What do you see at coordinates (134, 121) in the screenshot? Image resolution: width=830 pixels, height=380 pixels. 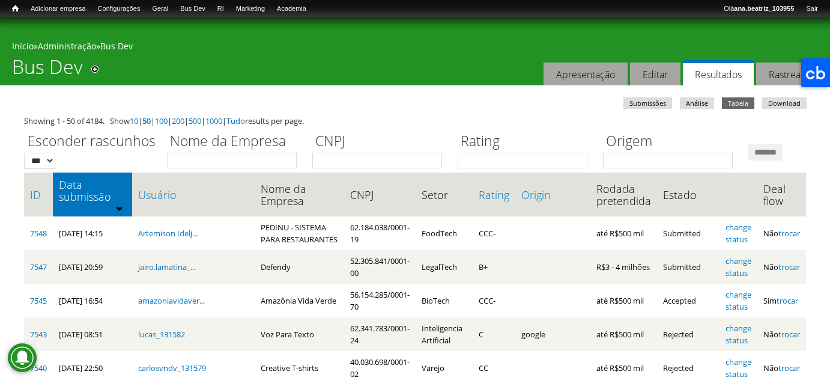 I see `a: 10` at bounding box center [134, 121].